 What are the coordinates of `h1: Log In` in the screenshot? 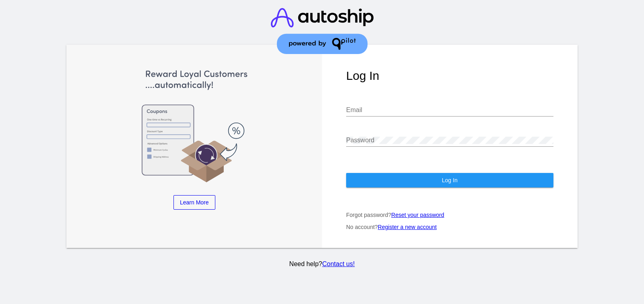 It's located at (450, 76).